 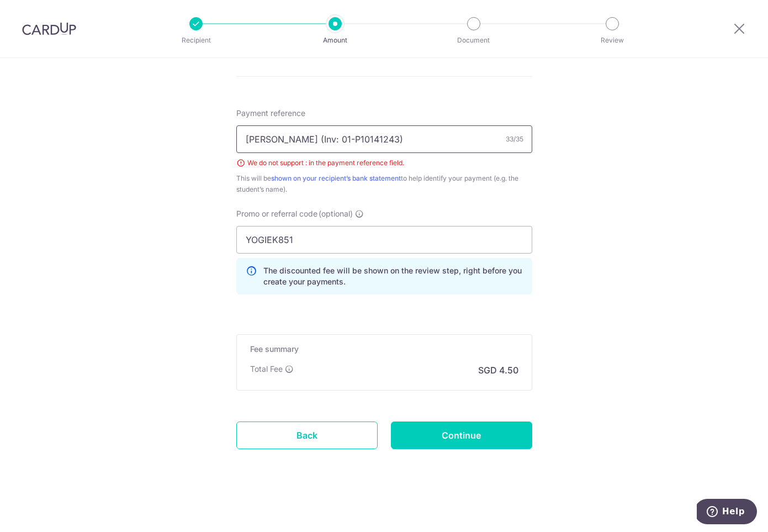 What do you see at coordinates (277, 214) in the screenshot?
I see `span: Promo or referral code` at bounding box center [277, 214].